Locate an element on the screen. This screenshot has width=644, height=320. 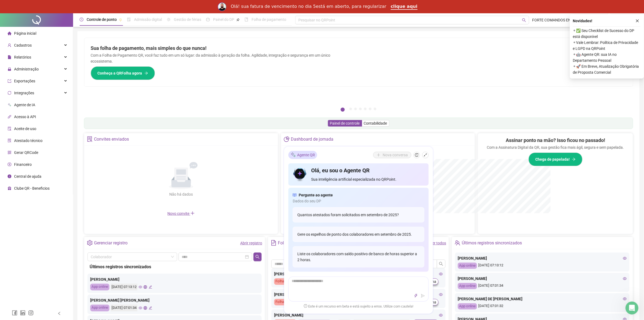
span: Chega de papelada! is located at coordinates (553, 159).